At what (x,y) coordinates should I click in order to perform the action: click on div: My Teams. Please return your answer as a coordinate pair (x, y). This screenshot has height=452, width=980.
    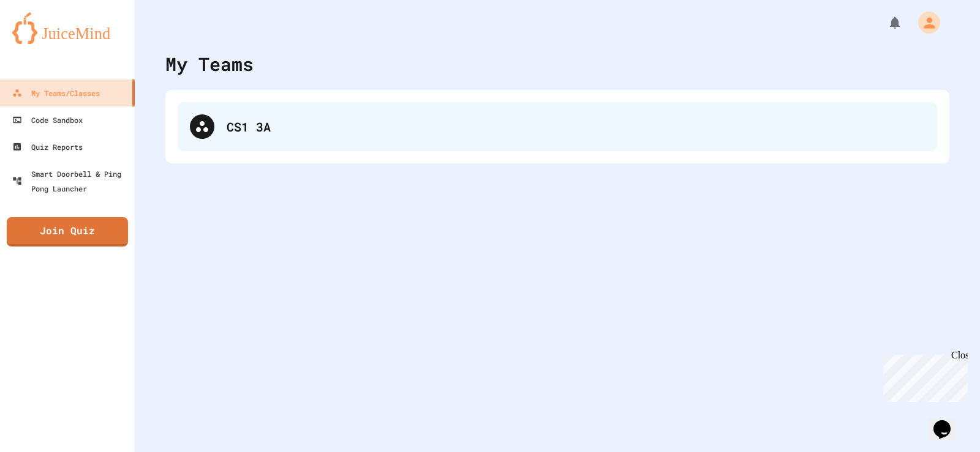
    Looking at the image, I should click on (209, 63).